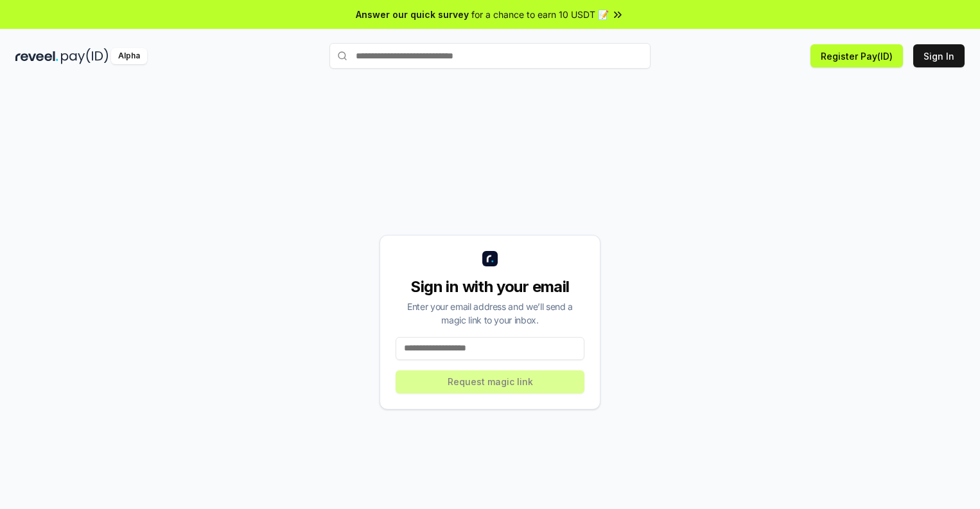 The image size is (980, 509). I want to click on div: Alpha, so click(129, 56).